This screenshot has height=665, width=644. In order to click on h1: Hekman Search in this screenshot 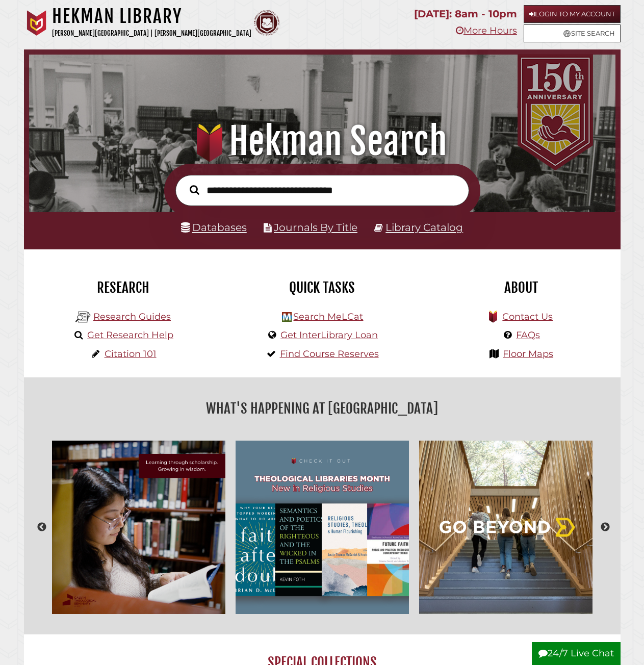, I will do `click(322, 141)`.